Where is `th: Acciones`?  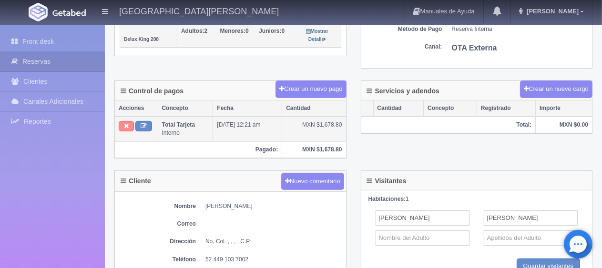 th: Acciones is located at coordinates (136, 109).